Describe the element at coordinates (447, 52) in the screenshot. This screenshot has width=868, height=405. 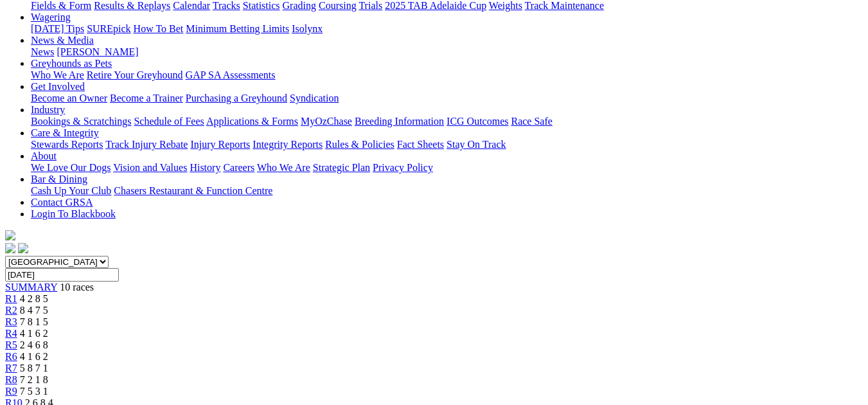
I see `div: News & Media` at that location.